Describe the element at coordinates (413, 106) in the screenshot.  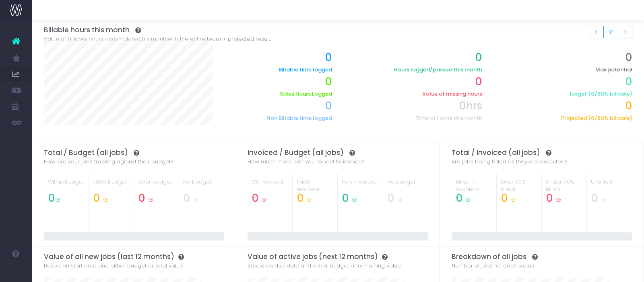
I see `h2: 0hrs` at that location.